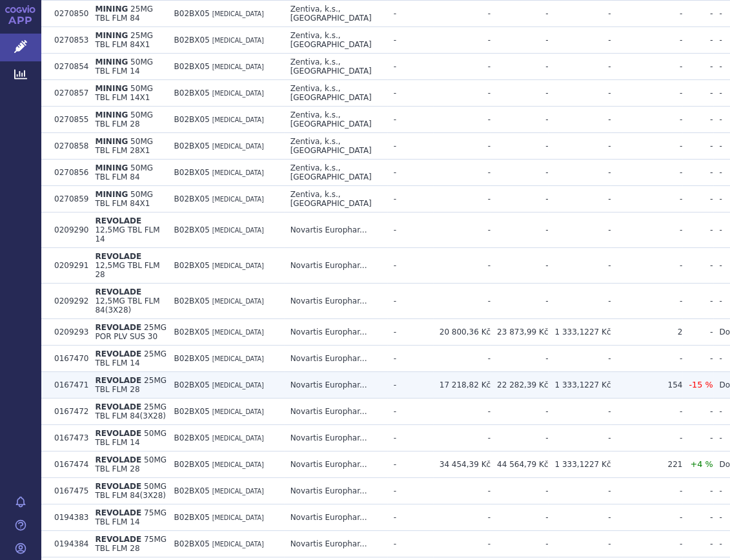 Image resolution: width=730 pixels, height=560 pixels. I want to click on td: 0167473, so click(67, 438).